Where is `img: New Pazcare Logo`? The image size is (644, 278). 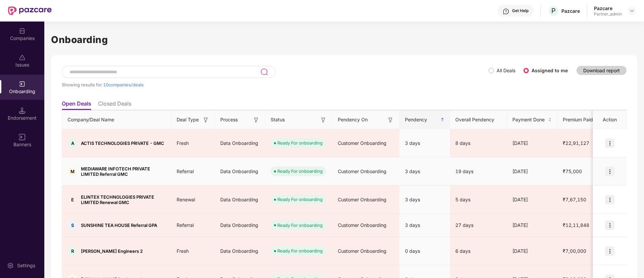
img: New Pazcare Logo is located at coordinates (30, 11).